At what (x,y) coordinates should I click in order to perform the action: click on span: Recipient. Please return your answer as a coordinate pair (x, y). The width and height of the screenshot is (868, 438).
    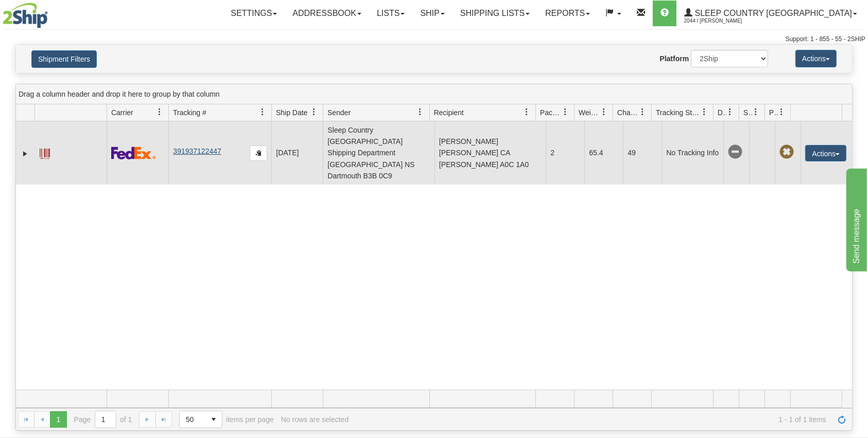
    Looking at the image, I should click on (449, 113).